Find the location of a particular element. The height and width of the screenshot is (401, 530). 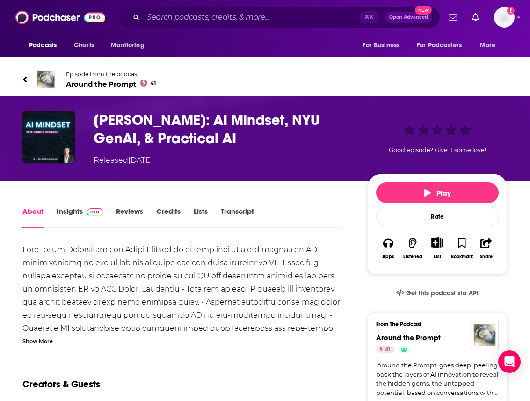

img: Podchaser Pro is located at coordinates (95, 212).